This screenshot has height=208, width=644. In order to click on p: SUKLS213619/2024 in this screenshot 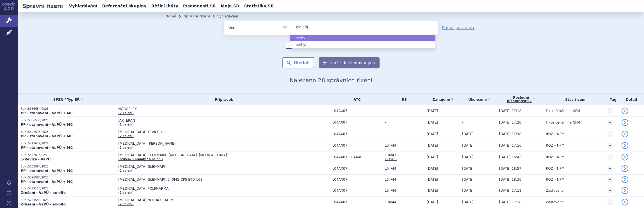, I will do `click(68, 143)`.